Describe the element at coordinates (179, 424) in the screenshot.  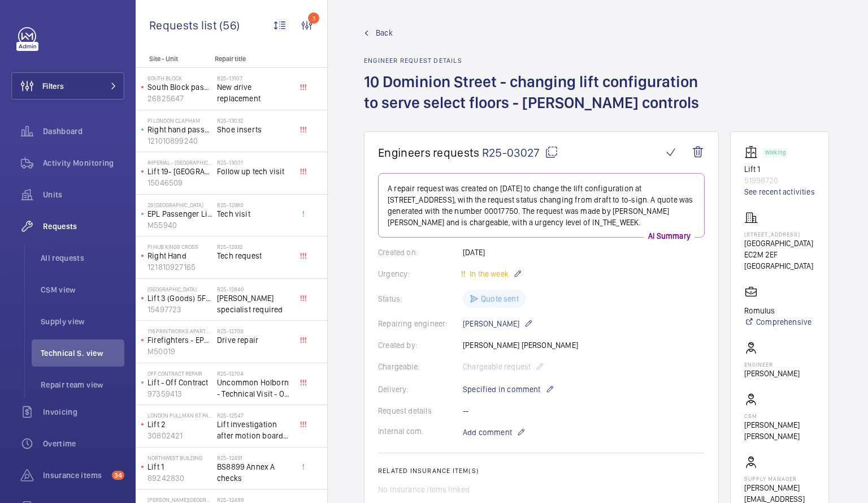
I see `p: Lift 2` at that location.